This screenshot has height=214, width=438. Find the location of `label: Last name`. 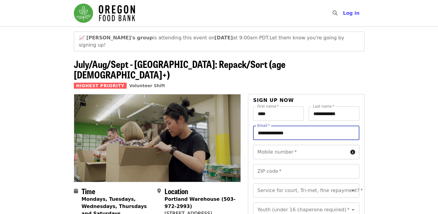

label: Last name is located at coordinates (323, 106).